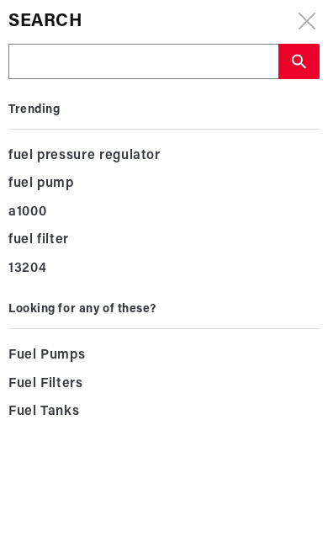 The height and width of the screenshot is (558, 328). What do you see at coordinates (164, 22) in the screenshot?
I see `div: Search` at bounding box center [164, 22].